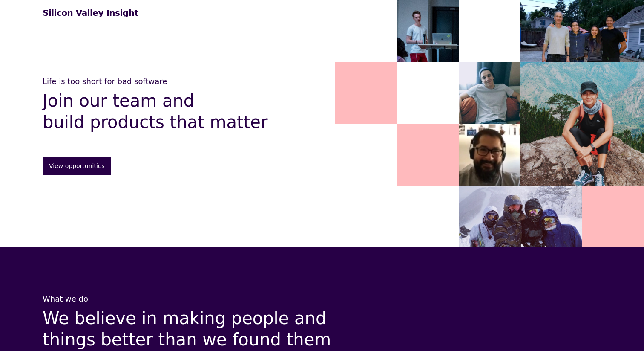  Describe the element at coordinates (77, 166) in the screenshot. I see `a: View opportunities` at that location.